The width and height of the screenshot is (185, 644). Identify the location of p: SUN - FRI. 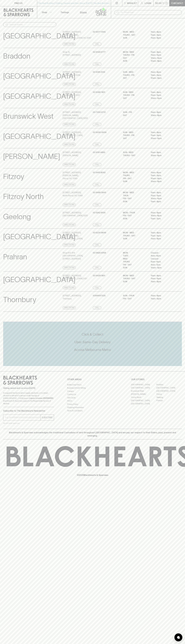
(135, 112).